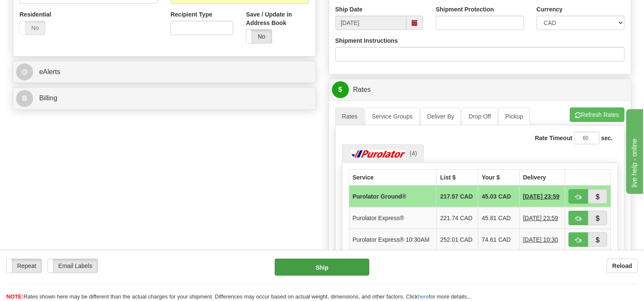  What do you see at coordinates (73, 266) in the screenshot?
I see `label: Email Labels` at bounding box center [73, 266].